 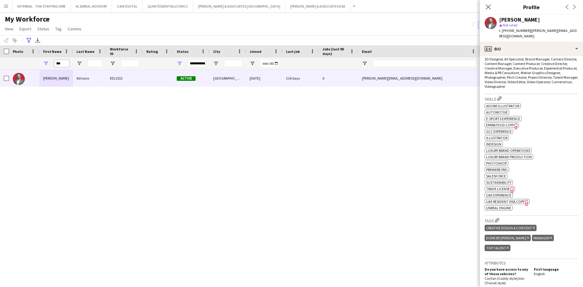 I want to click on span: Adobe Illustrator, so click(x=502, y=106).